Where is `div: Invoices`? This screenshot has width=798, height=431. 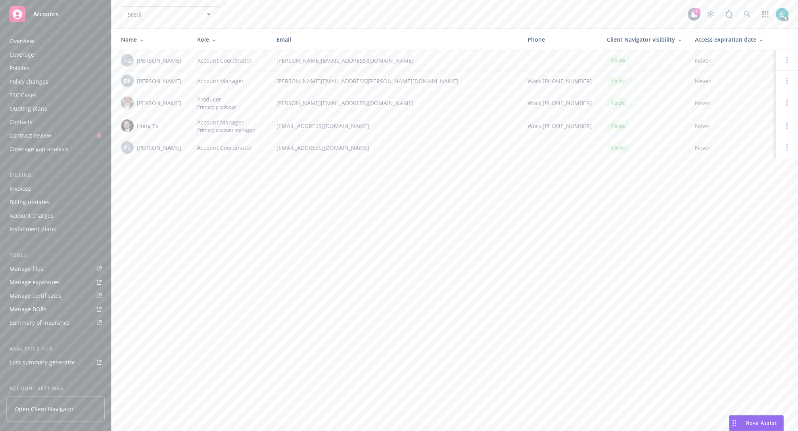 div: Invoices is located at coordinates (20, 189).